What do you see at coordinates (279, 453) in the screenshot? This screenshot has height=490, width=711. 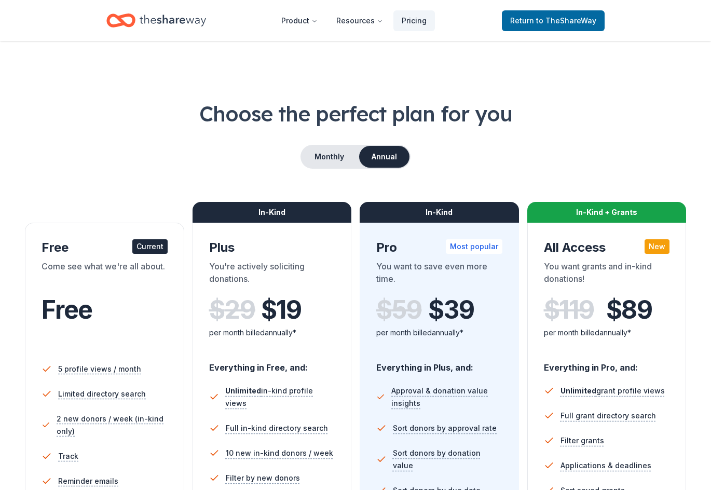 I see `span: 10 new in-kind donors / week` at bounding box center [279, 453].